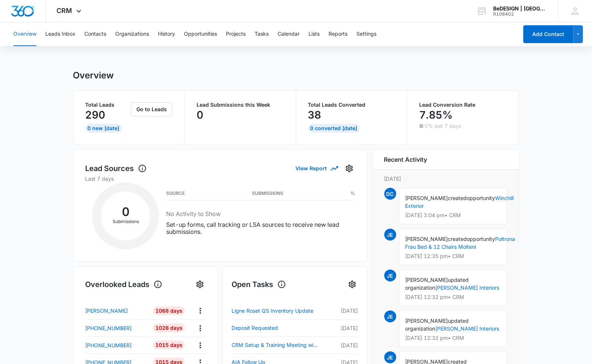  I want to click on button: Add Contact, so click(548, 34).